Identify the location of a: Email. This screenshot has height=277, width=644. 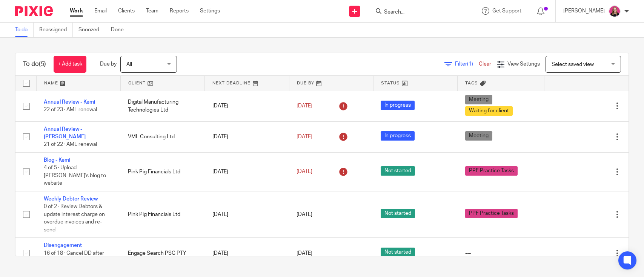
(100, 11).